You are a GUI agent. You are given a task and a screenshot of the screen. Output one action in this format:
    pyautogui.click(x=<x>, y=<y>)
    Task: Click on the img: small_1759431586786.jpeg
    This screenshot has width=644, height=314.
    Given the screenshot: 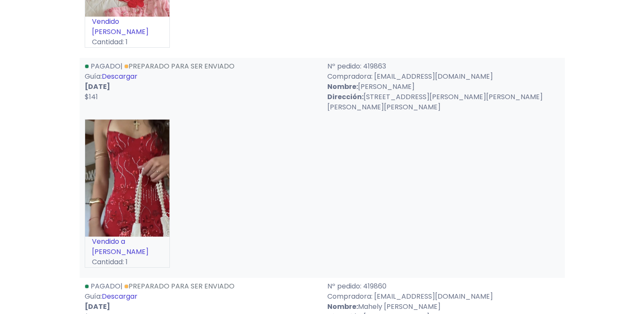 What is the action you would take?
    pyautogui.click(x=128, y=178)
    